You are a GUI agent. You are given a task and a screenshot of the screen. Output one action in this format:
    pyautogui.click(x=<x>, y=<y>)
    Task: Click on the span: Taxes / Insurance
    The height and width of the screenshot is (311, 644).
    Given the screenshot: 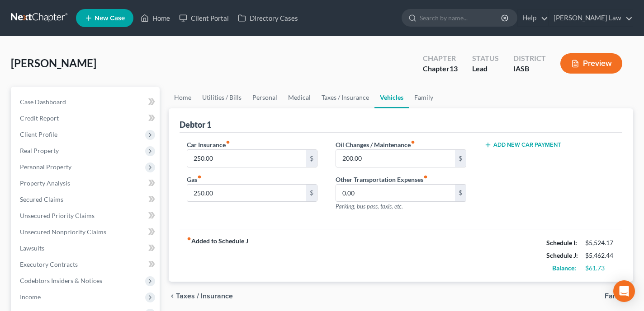 What is the action you would take?
    pyautogui.click(x=205, y=296)
    